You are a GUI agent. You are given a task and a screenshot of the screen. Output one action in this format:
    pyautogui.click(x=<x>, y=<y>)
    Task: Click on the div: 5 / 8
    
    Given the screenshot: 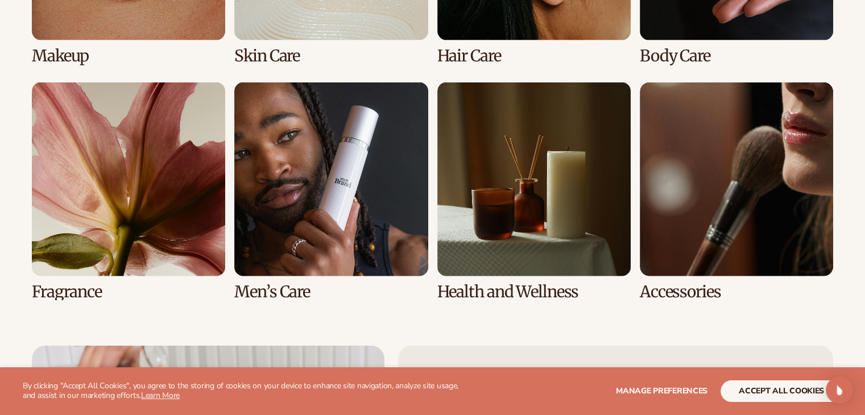 What is the action you would take?
    pyautogui.click(x=129, y=191)
    